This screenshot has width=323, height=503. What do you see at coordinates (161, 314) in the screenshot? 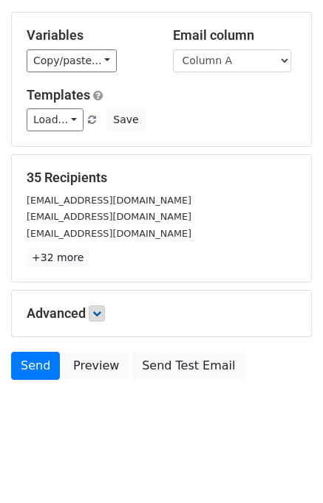
I see `h5: Advanced` at bounding box center [161, 314].